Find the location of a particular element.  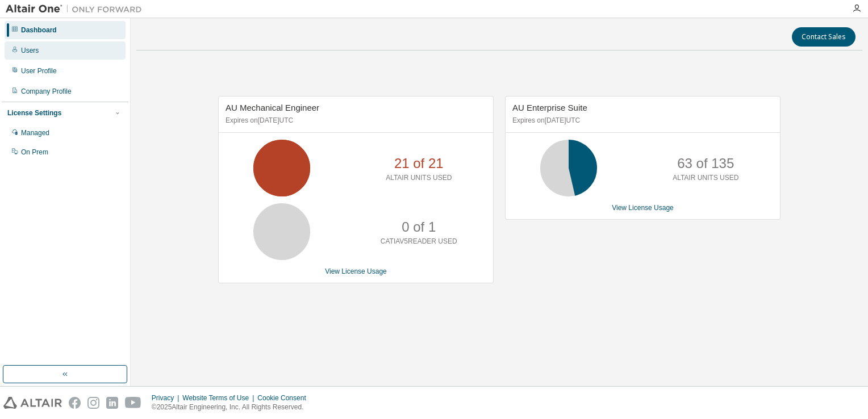

span: AU Mechanical Engineer is located at coordinates (272, 107).